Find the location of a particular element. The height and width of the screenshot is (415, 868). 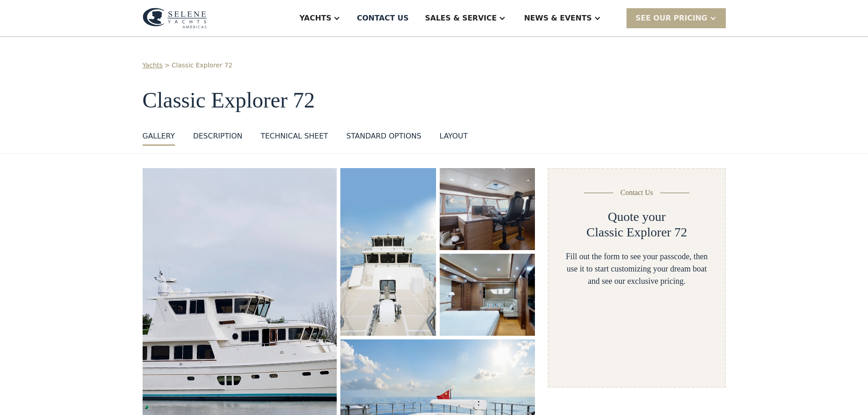

h2: Classic Explorer 72 is located at coordinates (636, 232).